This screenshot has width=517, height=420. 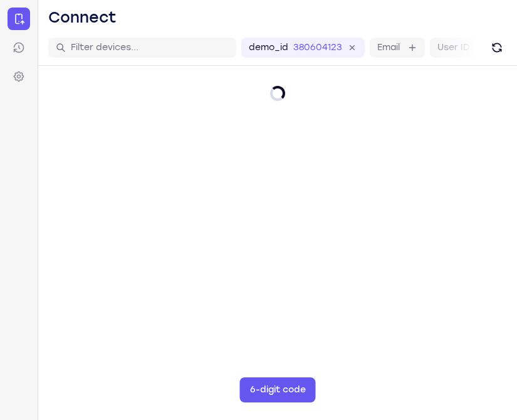 What do you see at coordinates (453, 48) in the screenshot?
I see `label: User ID` at bounding box center [453, 48].